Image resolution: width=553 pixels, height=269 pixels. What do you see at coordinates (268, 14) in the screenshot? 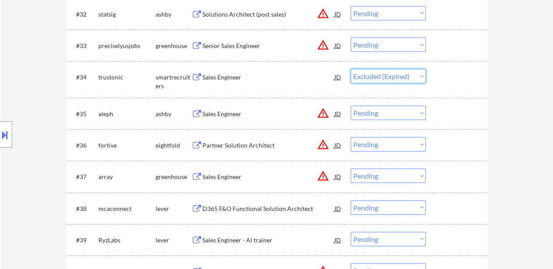
I see `div: Solutions Architect (post sales)` at bounding box center [268, 14].